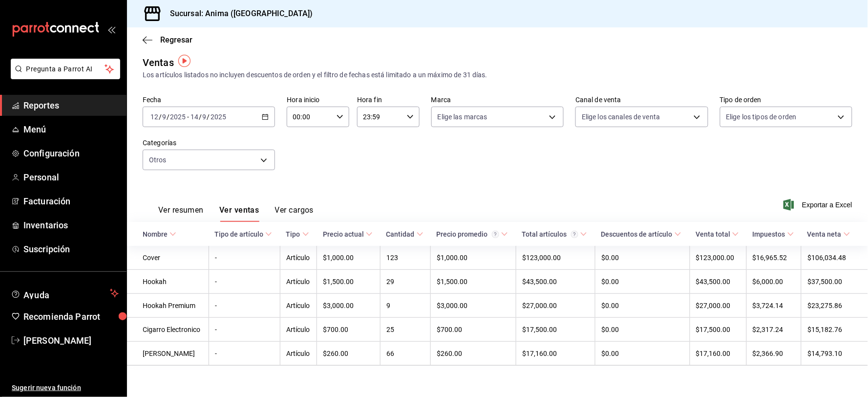  I want to click on span: Suscripción, so click(71, 249).